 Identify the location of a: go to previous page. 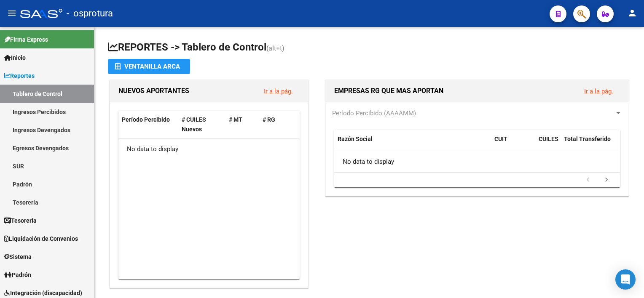
(588, 180).